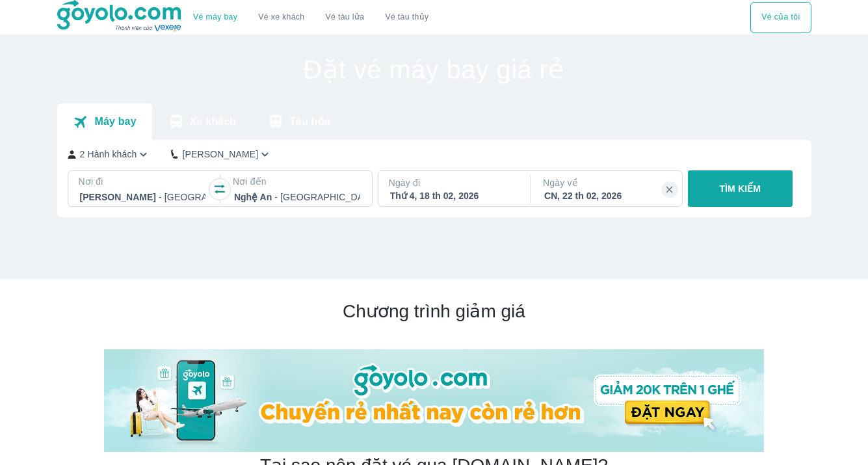 This screenshot has height=465, width=868. Describe the element at coordinates (453, 183) in the screenshot. I see `p: Ngày đi` at that location.